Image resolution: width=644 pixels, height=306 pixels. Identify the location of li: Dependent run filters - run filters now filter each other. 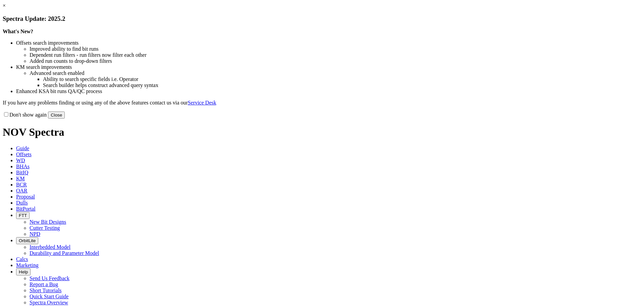
(335, 55).